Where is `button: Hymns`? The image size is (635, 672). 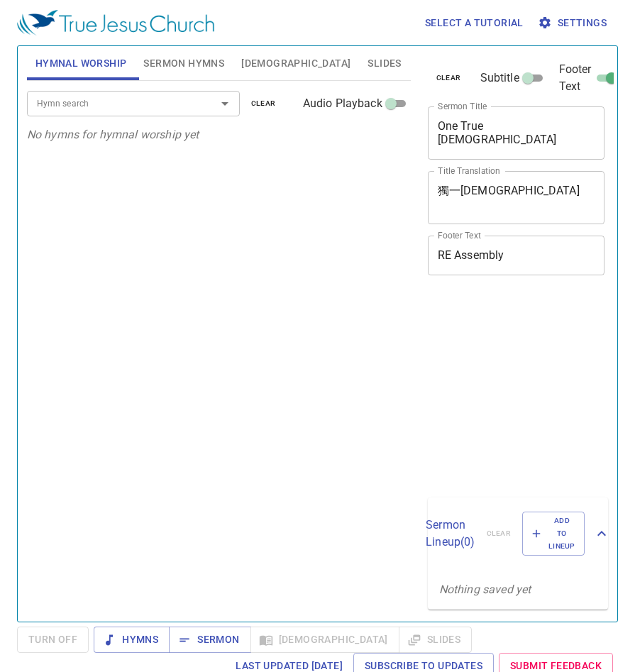
button: Hymns is located at coordinates (131, 640).